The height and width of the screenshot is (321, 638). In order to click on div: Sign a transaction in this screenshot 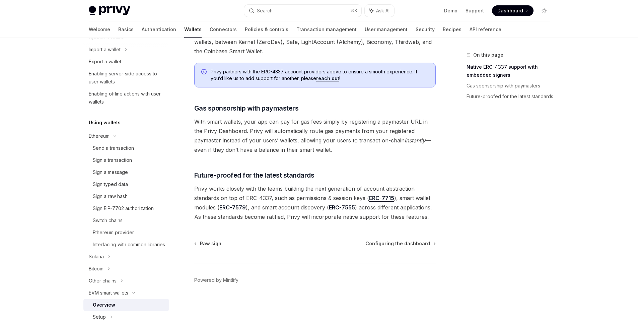, I will do `click(112, 160)`.